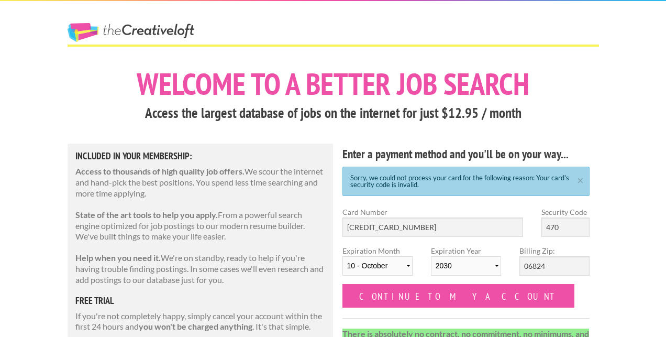  Describe the element at coordinates (147, 214) in the screenshot. I see `strong: State of the art tools to help you apply.` at that location.